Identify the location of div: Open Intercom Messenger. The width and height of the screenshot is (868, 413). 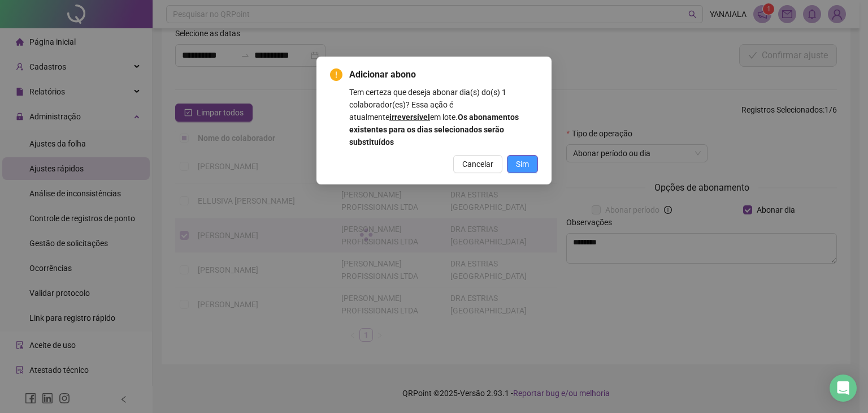
(843, 388).